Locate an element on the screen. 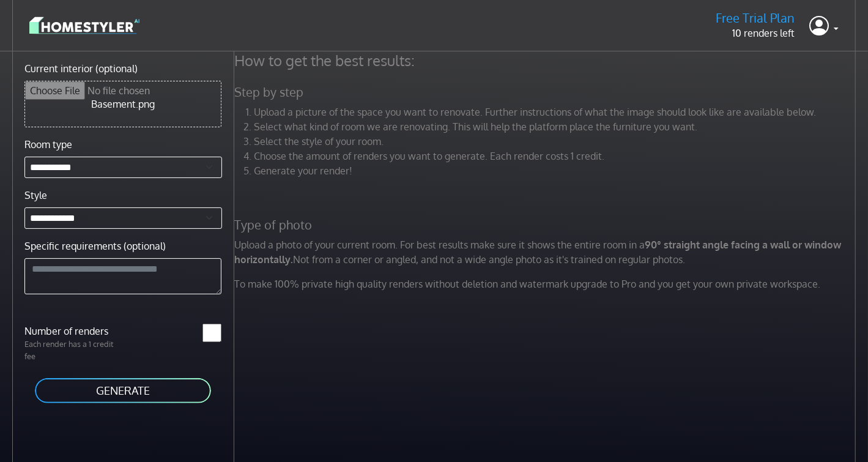 Image resolution: width=868 pixels, height=462 pixels. p: Upload a photo of your current room. For best results make sure it shows the entire room in a Not... is located at coordinates (547, 253).